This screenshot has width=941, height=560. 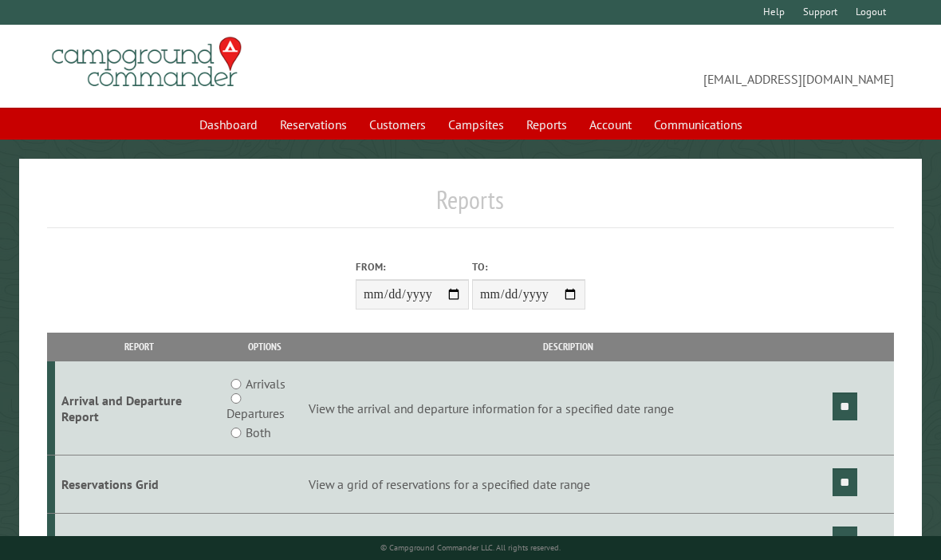 I want to click on a: Reservations, so click(x=313, y=125).